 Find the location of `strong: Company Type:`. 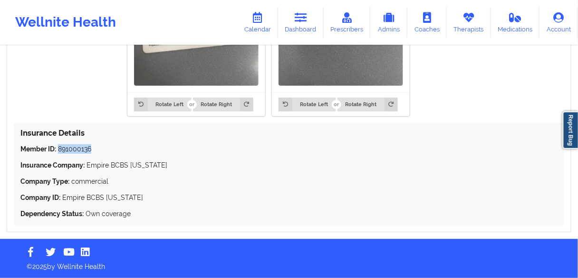

strong: Company Type: is located at coordinates (45, 181).